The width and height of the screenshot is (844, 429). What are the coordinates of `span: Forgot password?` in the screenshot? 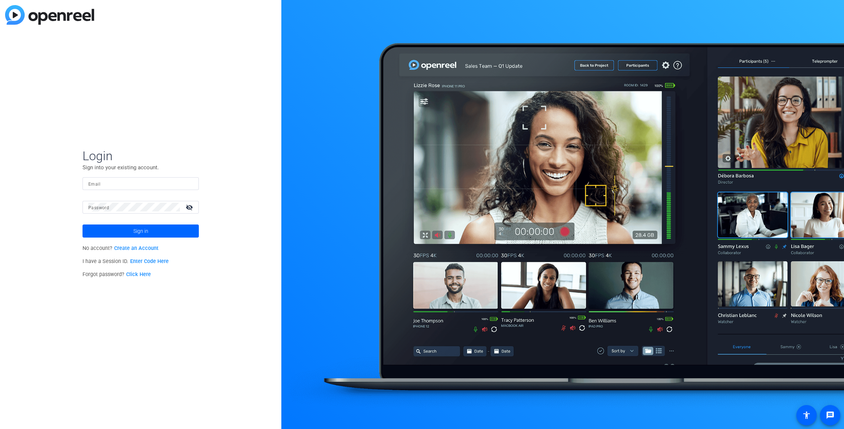 It's located at (117, 274).